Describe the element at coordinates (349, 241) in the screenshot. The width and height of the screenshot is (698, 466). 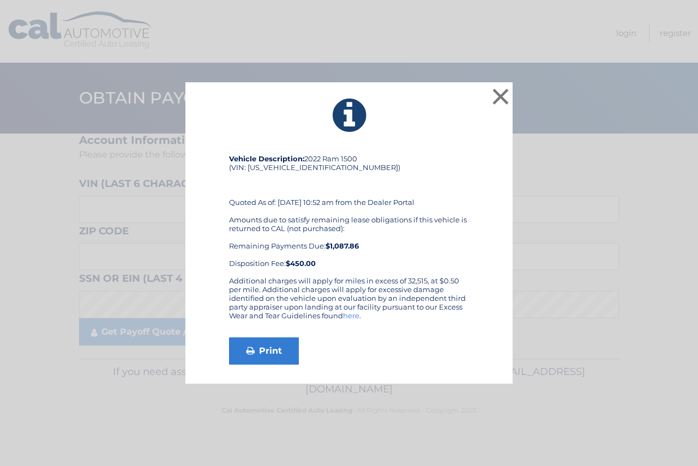
I see `div: Amounts due to satisfy remaining lease obligations if this vehicle is returned to CAL (not purcha...` at that location.